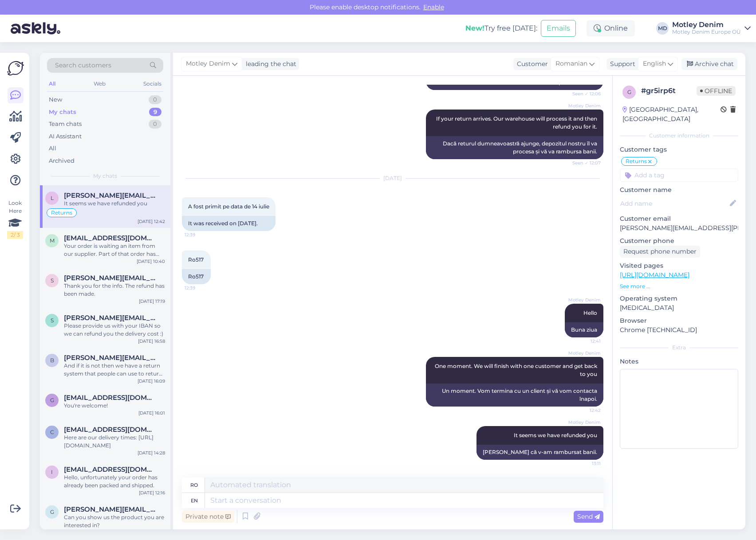  What do you see at coordinates (679, 299) in the screenshot?
I see `p: Operating system` at bounding box center [679, 299].